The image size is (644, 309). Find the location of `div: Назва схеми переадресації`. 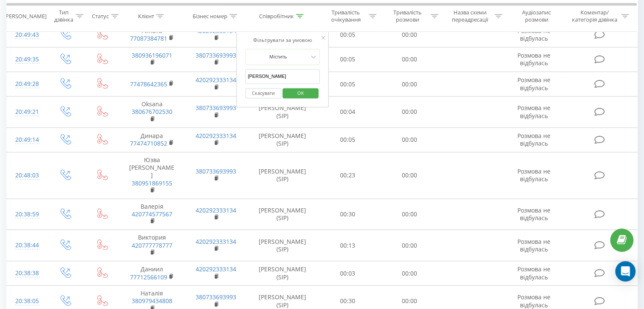

div: Назва схеми переадресації is located at coordinates (470, 16).